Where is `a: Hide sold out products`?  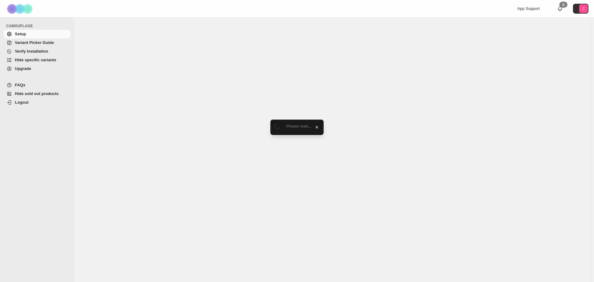 a: Hide sold out products is located at coordinates (37, 94).